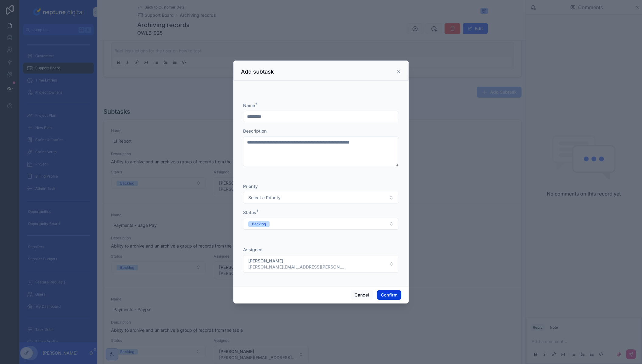  I want to click on button: Confirm, so click(389, 295).